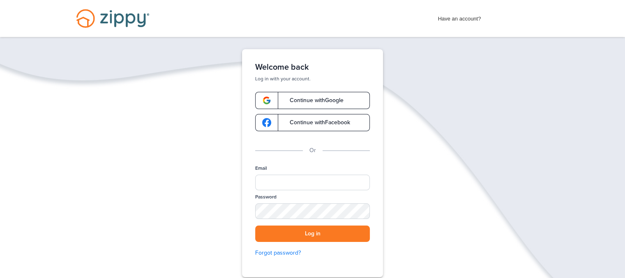 The image size is (625, 278). What do you see at coordinates (312, 183) in the screenshot?
I see `input: Email` at bounding box center [312, 183].